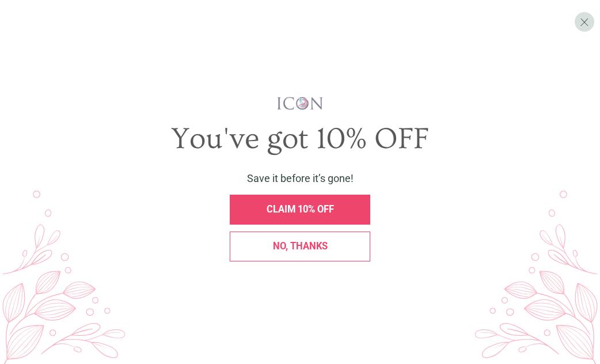 This screenshot has width=600, height=364. What do you see at coordinates (585, 22) in the screenshot?
I see `span: X` at bounding box center [585, 22].